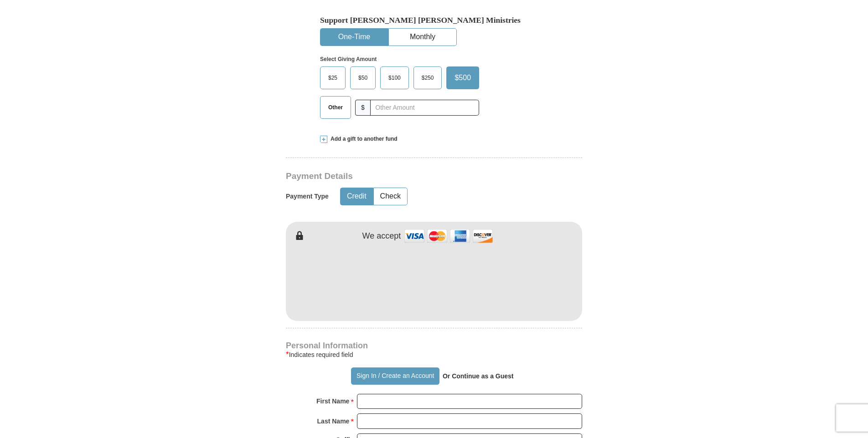 The image size is (868, 438). Describe the element at coordinates (422, 37) in the screenshot. I see `button: Monthly` at that location.